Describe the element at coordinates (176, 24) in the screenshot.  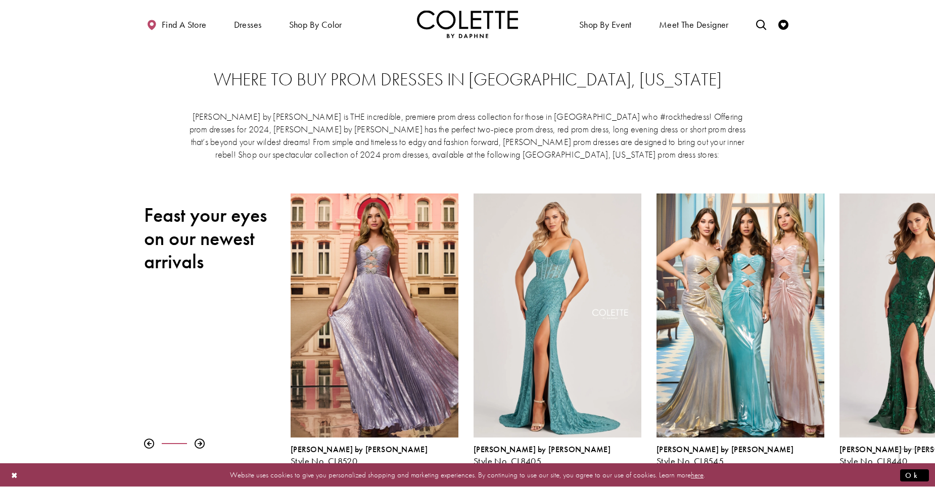
I see `a: Find a store` at that location.